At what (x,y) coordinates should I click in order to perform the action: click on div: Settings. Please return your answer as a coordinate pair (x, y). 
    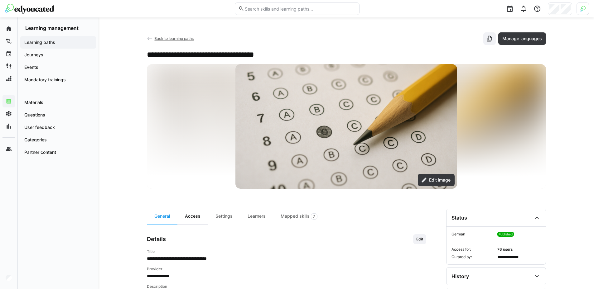
    Looking at the image, I should click on (224, 216).